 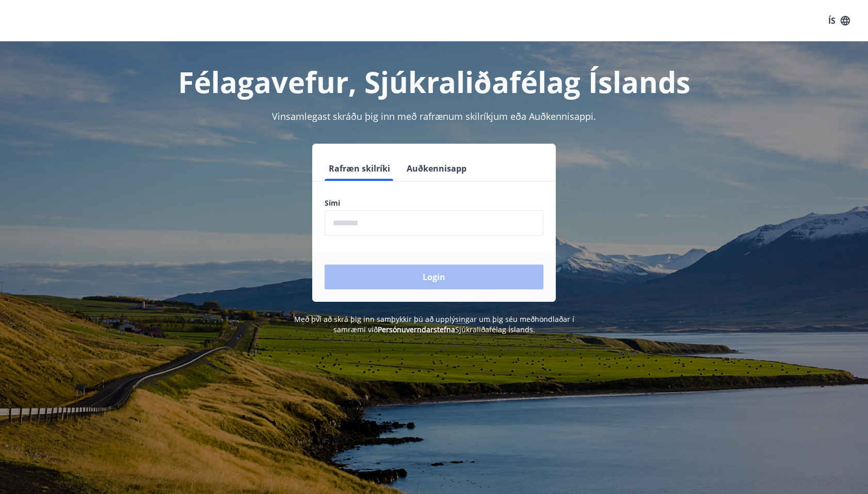 What do you see at coordinates (434, 324) in the screenshot?
I see `span: Með því að skrá þig inn samþykkir þú að upplýsingar um þig séu meðhöndlaðar í samræmi við Sjúkral...` at bounding box center [434, 324].